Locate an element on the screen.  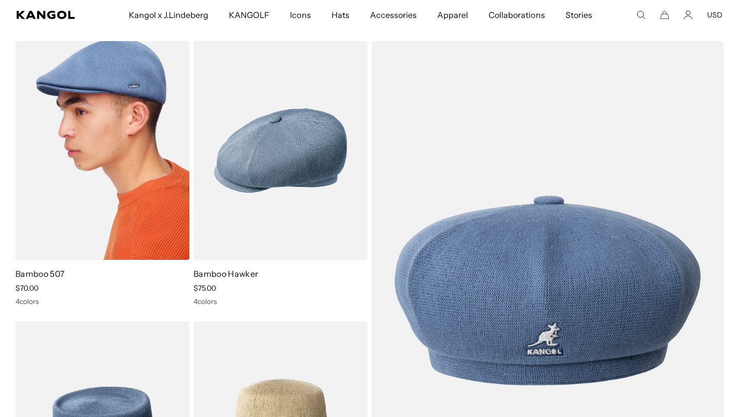
span: $75.00 is located at coordinates (205, 288).